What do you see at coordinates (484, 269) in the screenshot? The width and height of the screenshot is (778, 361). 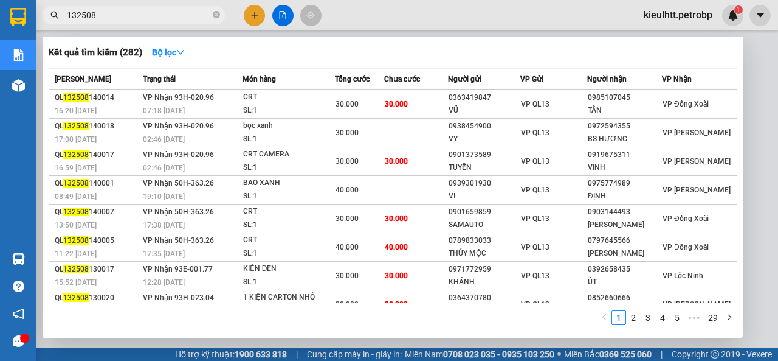 I see `div: 0971772959` at bounding box center [484, 269].